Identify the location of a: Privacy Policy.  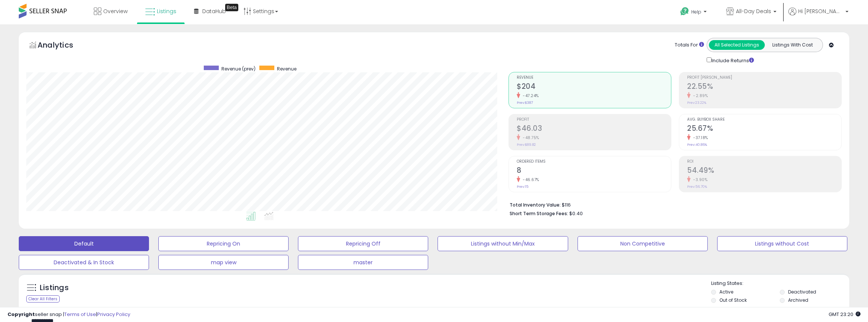
(114, 314).